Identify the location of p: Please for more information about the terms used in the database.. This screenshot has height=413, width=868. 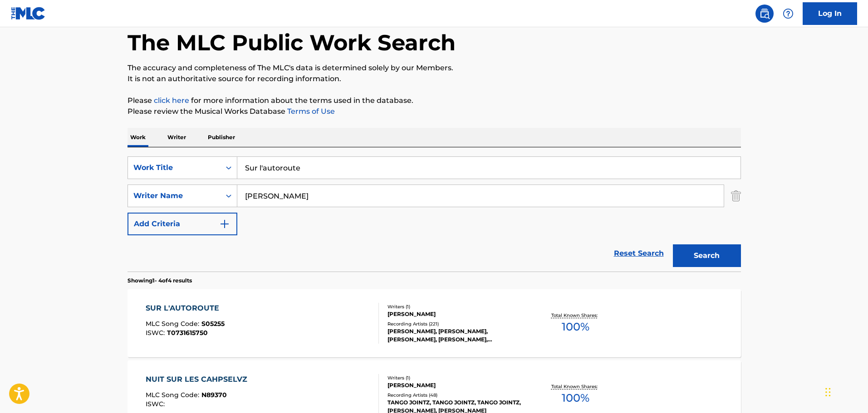
(434, 100).